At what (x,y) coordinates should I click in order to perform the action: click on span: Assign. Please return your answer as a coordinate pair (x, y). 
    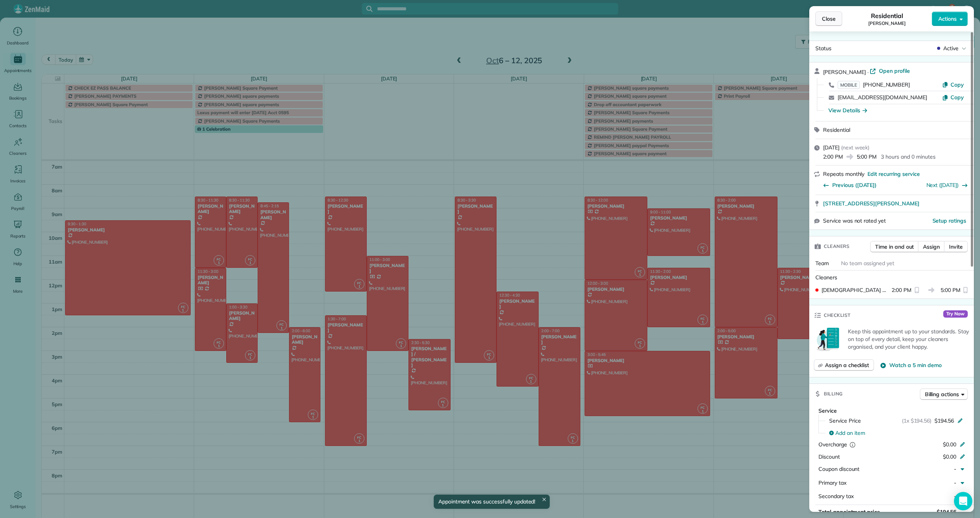
    Looking at the image, I should click on (931, 247).